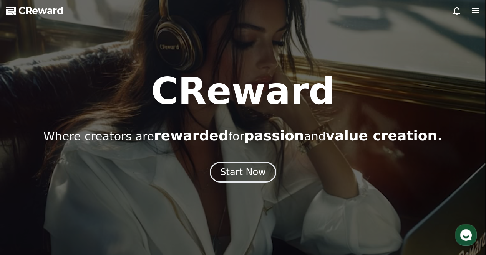 The height and width of the screenshot is (255, 486). I want to click on span: passion, so click(274, 136).